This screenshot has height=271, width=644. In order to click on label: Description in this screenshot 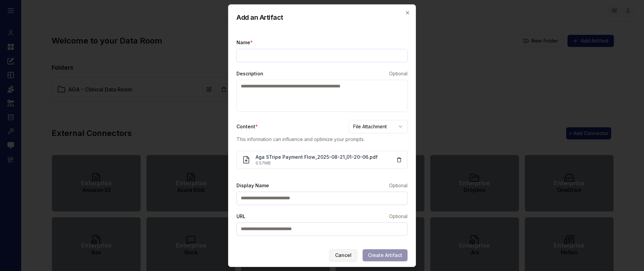, I will do `click(250, 74)`.